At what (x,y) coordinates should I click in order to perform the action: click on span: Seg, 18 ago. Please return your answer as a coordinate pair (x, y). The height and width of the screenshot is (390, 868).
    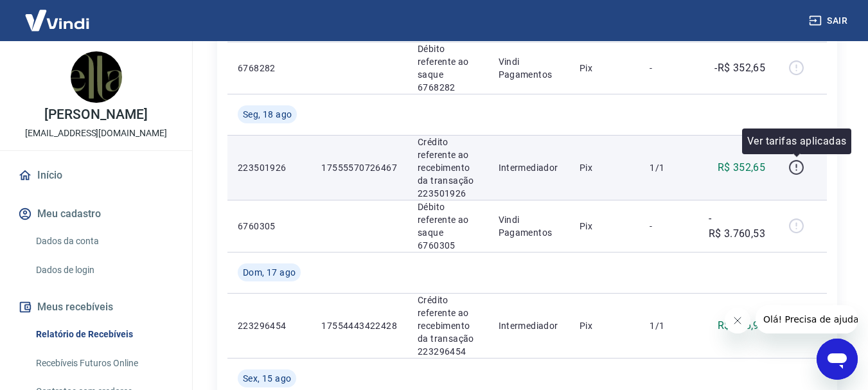
    Looking at the image, I should click on (267, 114).